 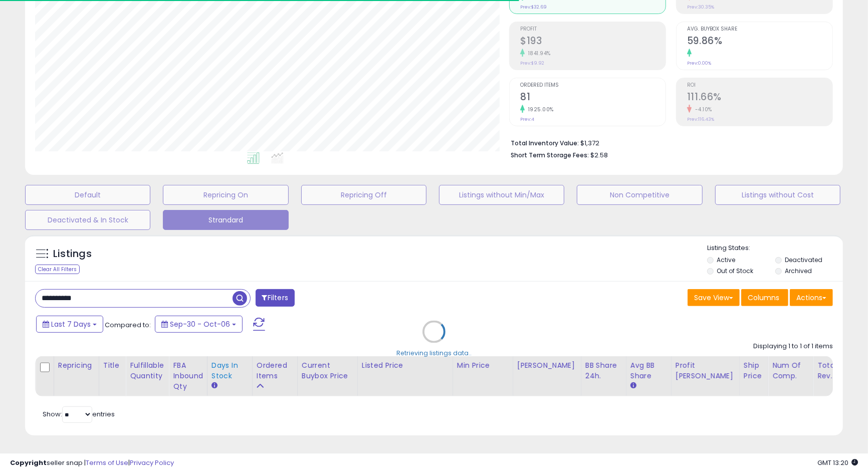 What do you see at coordinates (760, 85) in the screenshot?
I see `span: ROI` at bounding box center [760, 85].